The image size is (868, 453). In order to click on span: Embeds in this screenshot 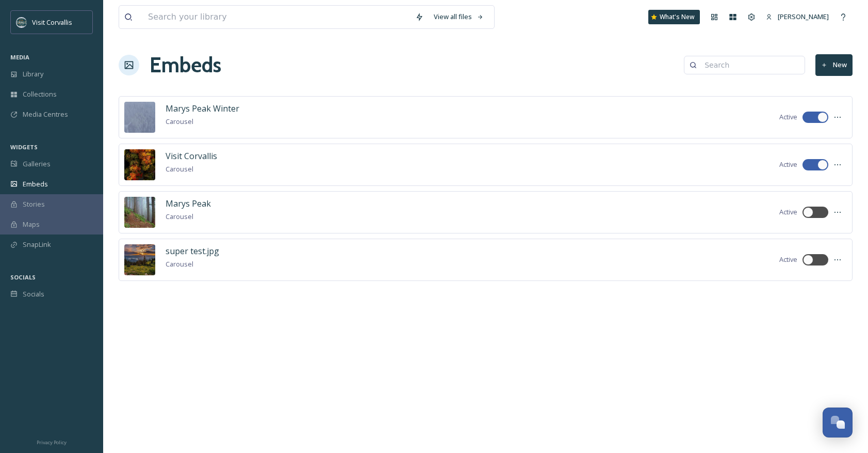, I will do `click(35, 184)`.